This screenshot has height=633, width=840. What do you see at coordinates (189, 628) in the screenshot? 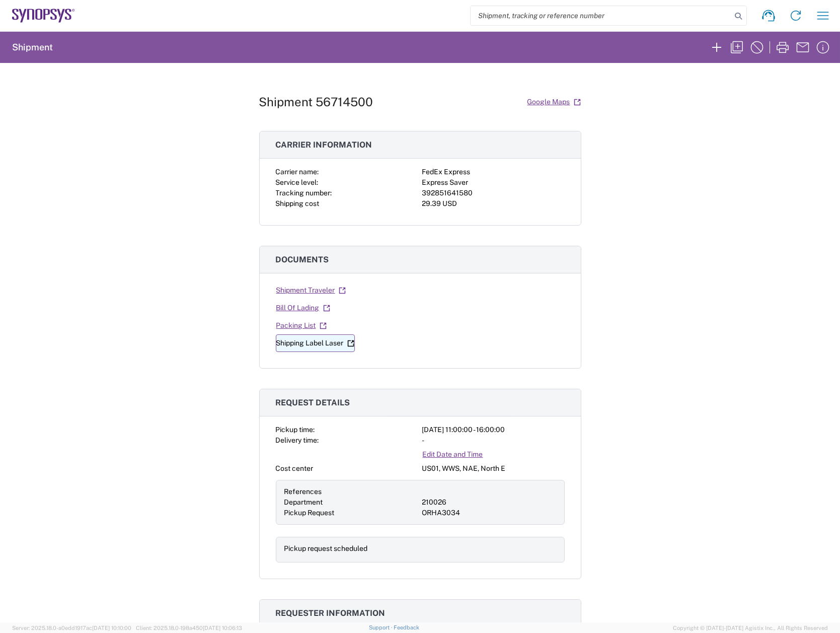
I see `span: Client: 2025.18.0-198a450` at bounding box center [189, 628].